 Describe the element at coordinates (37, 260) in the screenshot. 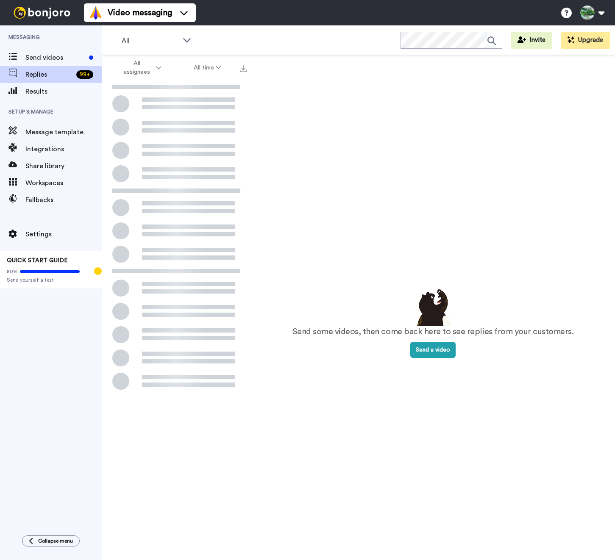

I see `span: QUICK START GUIDE` at that location.